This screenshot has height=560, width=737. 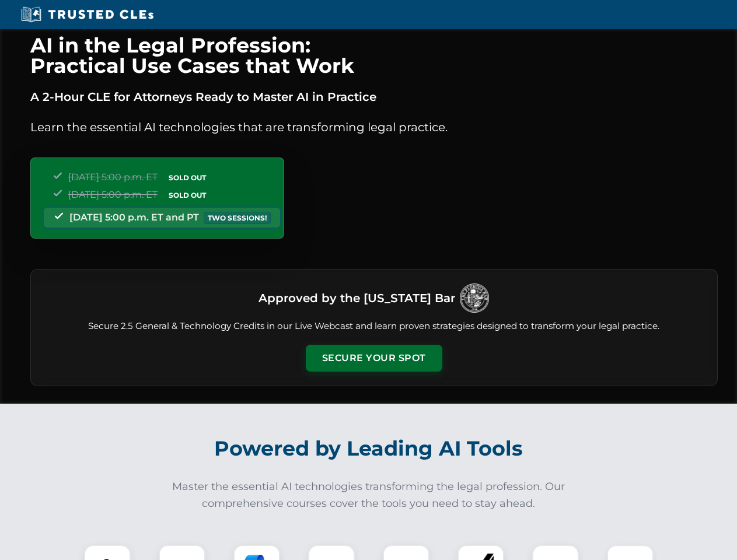 What do you see at coordinates (374, 97) in the screenshot?
I see `p: A 2-Hour CLE for Attorneys Ready to Master AI in Practice` at bounding box center [374, 97].